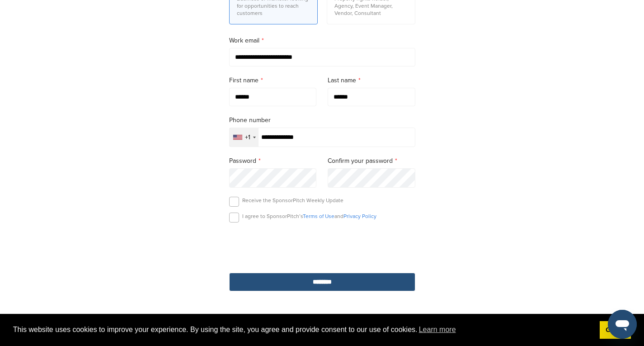 The image size is (644, 346). Describe the element at coordinates (322, 41) in the screenshot. I see `label: Work email` at that location.